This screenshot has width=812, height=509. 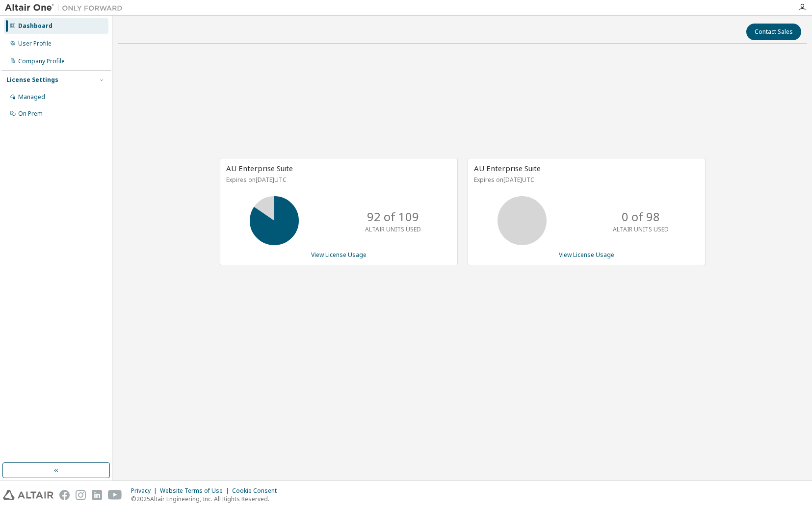 What do you see at coordinates (145, 491) in the screenshot?
I see `div: Privacy` at bounding box center [145, 491].